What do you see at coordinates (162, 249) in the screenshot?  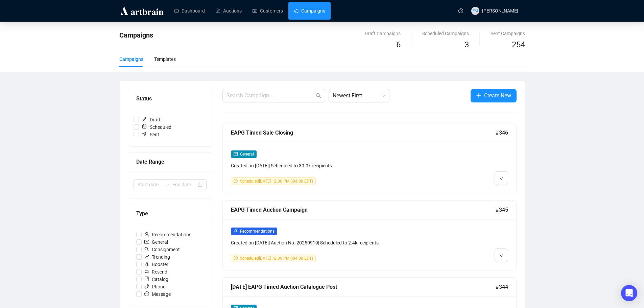 I see `span: Consignment` at bounding box center [162, 249].